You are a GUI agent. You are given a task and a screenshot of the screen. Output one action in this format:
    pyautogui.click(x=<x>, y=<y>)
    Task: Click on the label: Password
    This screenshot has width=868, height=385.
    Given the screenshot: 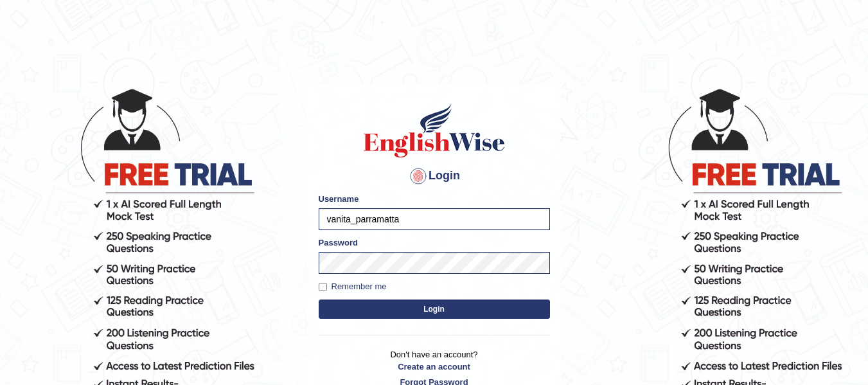 What is the action you would take?
    pyautogui.click(x=338, y=242)
    